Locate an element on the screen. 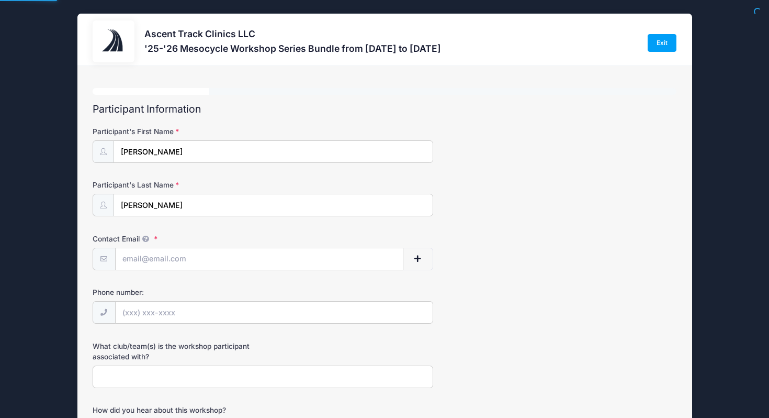  label: Contact Email is located at coordinates (190, 239).